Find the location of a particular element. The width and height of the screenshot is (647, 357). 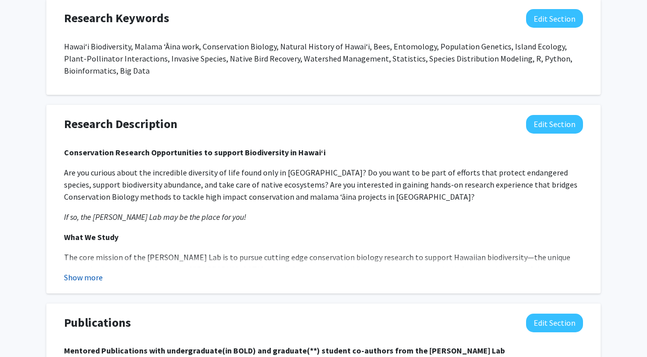

strong: Conservation Research Opportunities to support Biodiversity in Hawai‘i is located at coordinates (194, 152).